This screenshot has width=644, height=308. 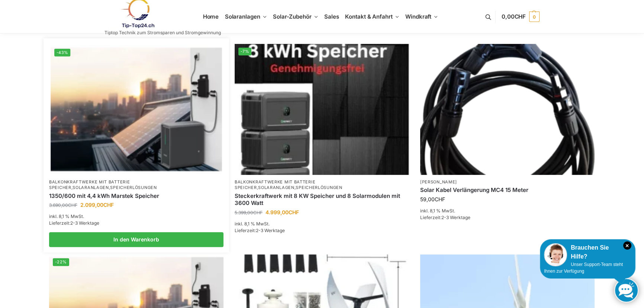 What do you see at coordinates (627, 246) in the screenshot?
I see `i: Schließen` at bounding box center [627, 246].